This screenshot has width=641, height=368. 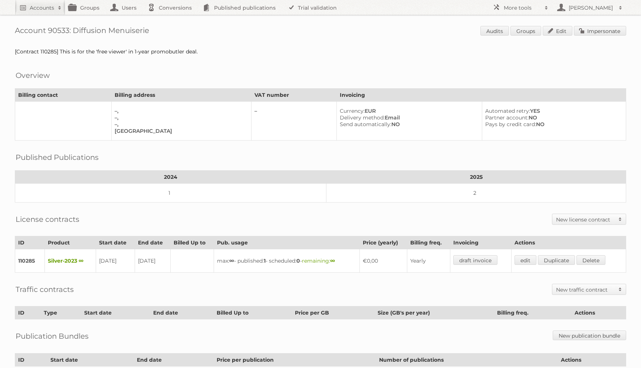 What do you see at coordinates (383, 261) in the screenshot?
I see `td: €0,00` at bounding box center [383, 261].